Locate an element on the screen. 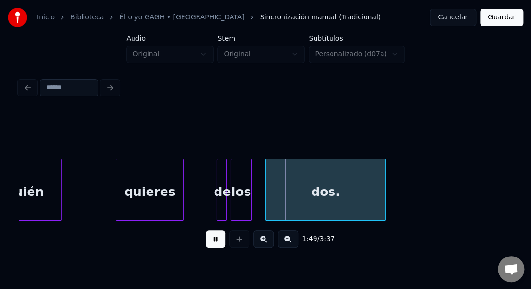 The height and width of the screenshot is (289, 531). span: Sincronización manual (Tradicional) is located at coordinates (321, 17).